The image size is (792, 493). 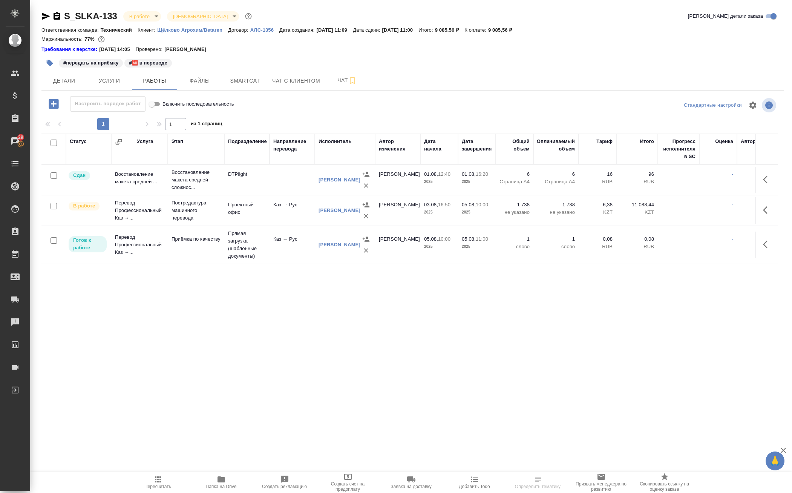 What do you see at coordinates (91, 63) in the screenshot?
I see `p: #передать на приёмку` at bounding box center [91, 63].